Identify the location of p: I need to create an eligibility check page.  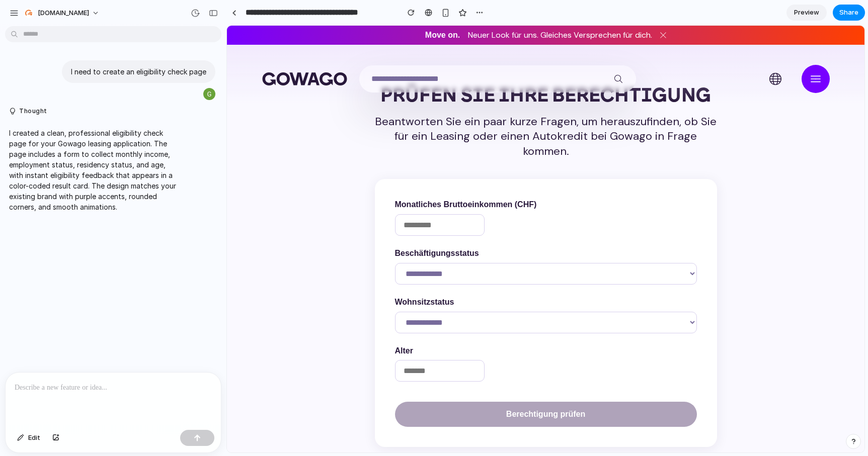
(138, 72).